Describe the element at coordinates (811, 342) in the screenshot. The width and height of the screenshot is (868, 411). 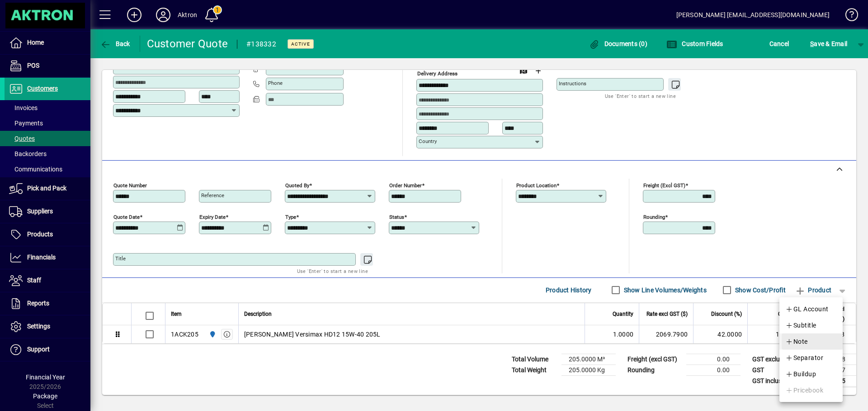
I see `button: Note` at that location.